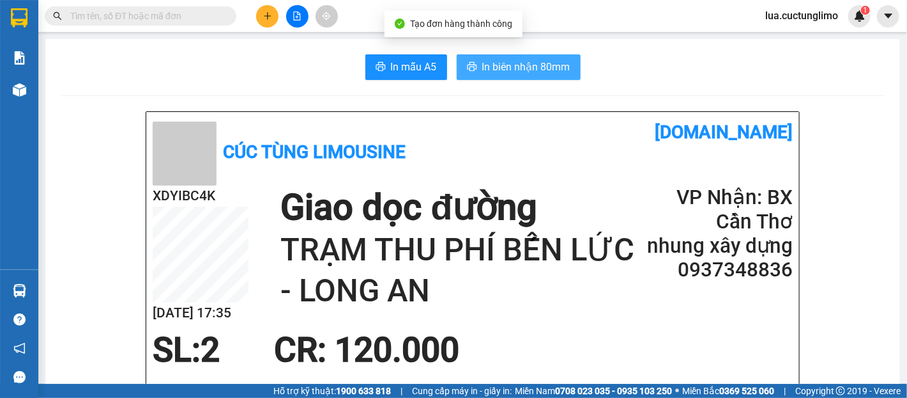 This screenshot has width=907, height=398. I want to click on button: file-add, so click(297, 16).